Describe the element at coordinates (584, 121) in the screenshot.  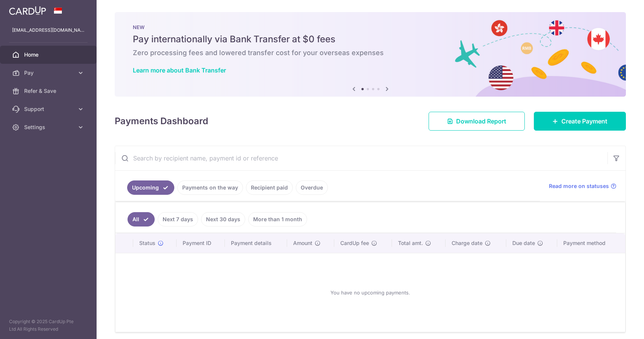
I see `span: Create Payment` at that location.